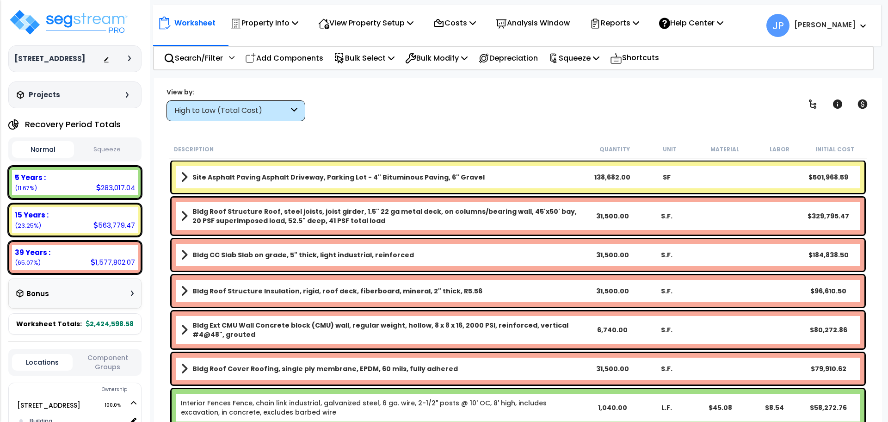  I want to click on div: $79,910.62, so click(829, 369).